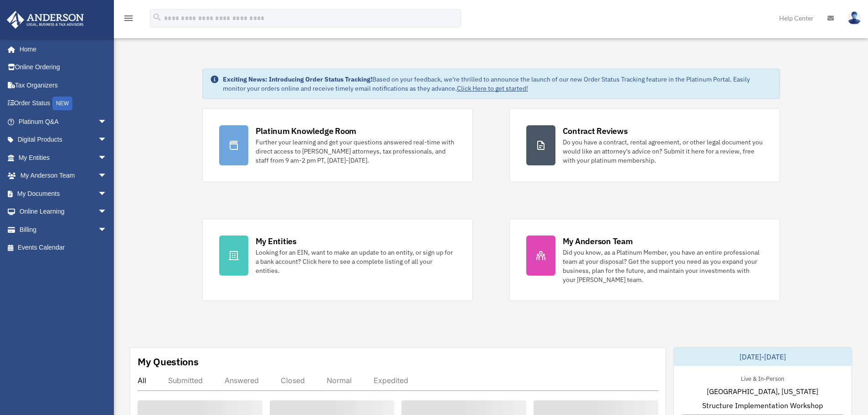 Image resolution: width=868 pixels, height=415 pixels. Describe the element at coordinates (356, 262) in the screenshot. I see `div: Looking for an EIN, want to make an update to an entity, or sign up for a bank account? Click her...` at that location.